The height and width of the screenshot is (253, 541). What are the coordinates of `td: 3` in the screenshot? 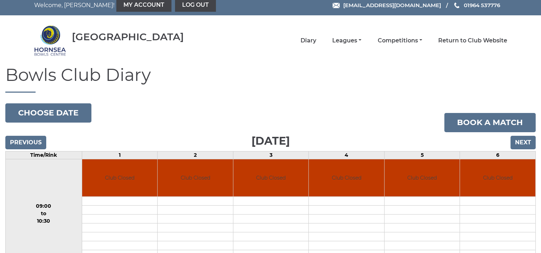 It's located at (271, 155).